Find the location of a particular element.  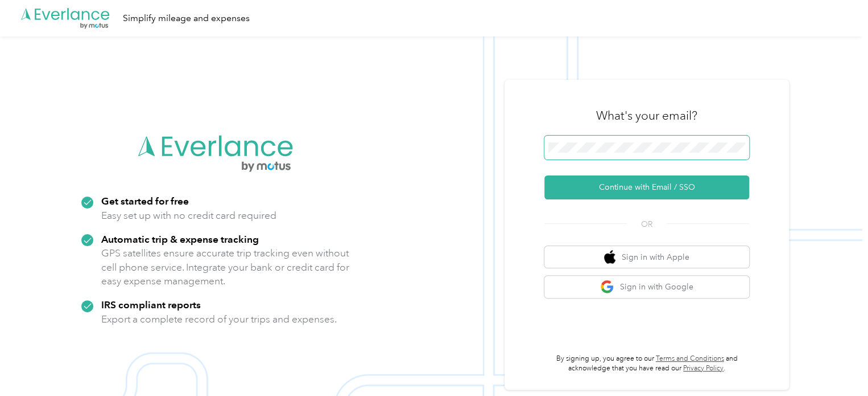

p: GPS satellites ensure accurate trip tracking even without cell phone service. Integrate your bank... is located at coordinates (225, 267).